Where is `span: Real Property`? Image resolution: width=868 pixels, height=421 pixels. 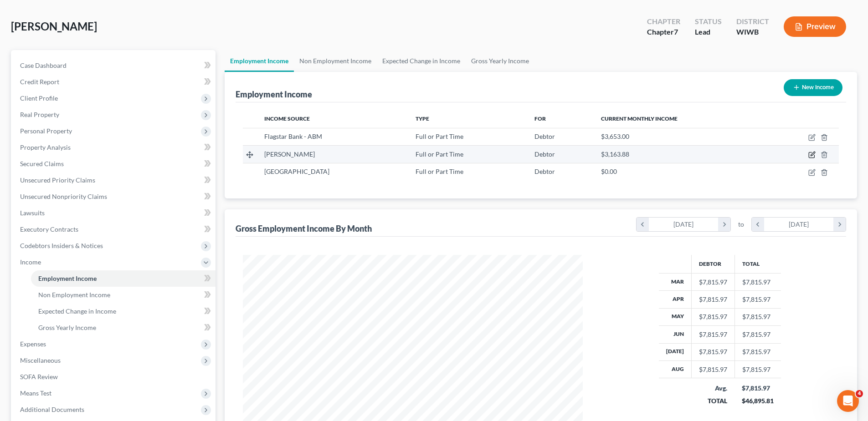 span: Real Property is located at coordinates (40, 114).